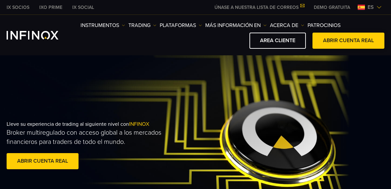 This screenshot has width=391, height=189. Describe the element at coordinates (324, 25) in the screenshot. I see `a: Patrocinios` at that location.